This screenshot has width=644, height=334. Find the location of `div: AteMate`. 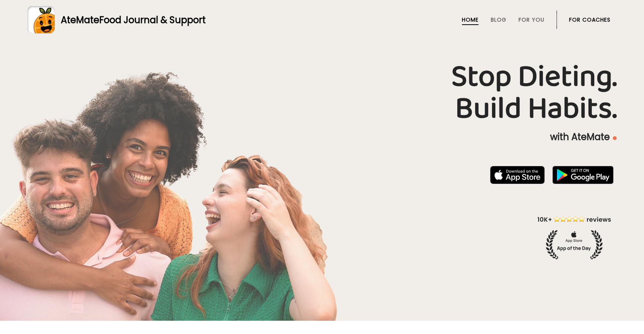

div: AteMate is located at coordinates (130, 20).